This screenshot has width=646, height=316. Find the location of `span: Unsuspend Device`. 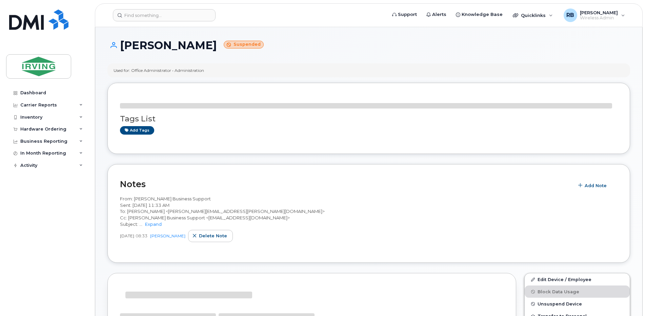

span: Unsuspend Device is located at coordinates (559, 304).